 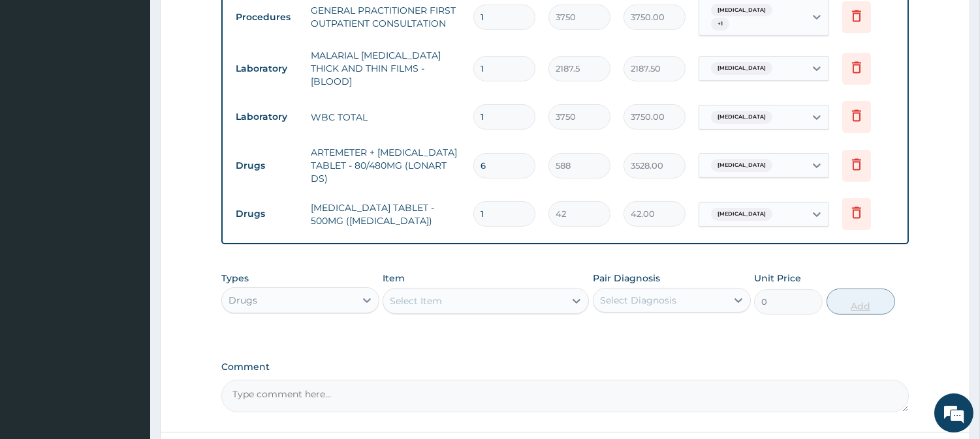 I want to click on textarea: Type your message and hit 'Enter', so click(x=127, y=320).